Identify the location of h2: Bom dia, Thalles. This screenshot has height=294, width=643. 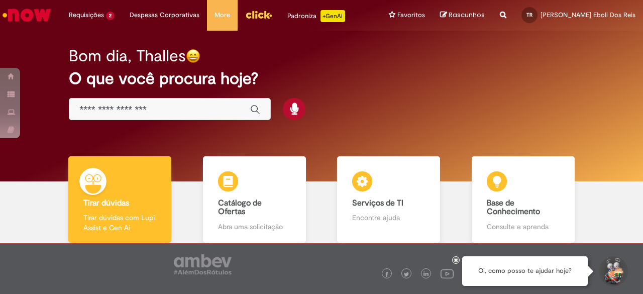
(127, 56).